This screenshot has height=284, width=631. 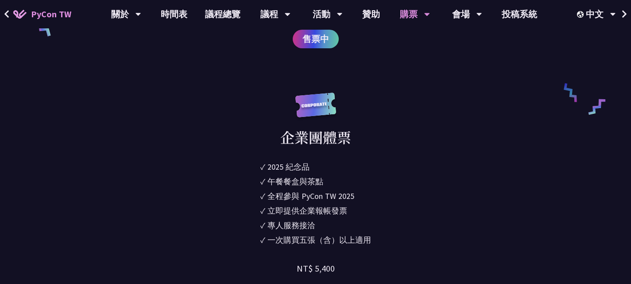 What do you see at coordinates (316, 39) in the screenshot?
I see `span: 售票中` at bounding box center [316, 39].